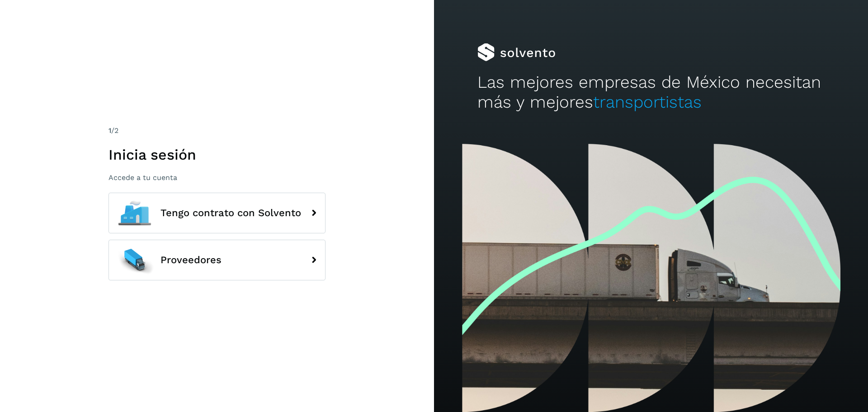 This screenshot has height=412, width=868. What do you see at coordinates (217, 213) in the screenshot?
I see `button: Tengo contrato con Solvento` at bounding box center [217, 213].